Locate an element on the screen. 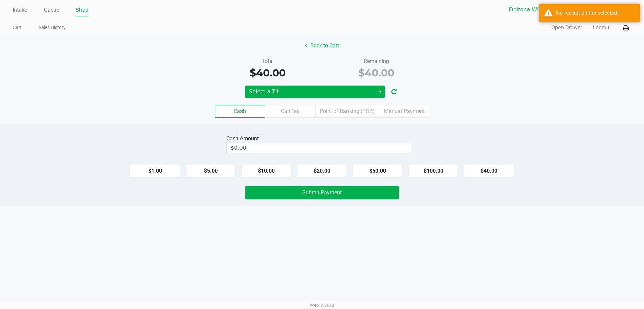 Image resolution: width=644 pixels, height=309 pixels. button: Back to Cart is located at coordinates (322, 46).